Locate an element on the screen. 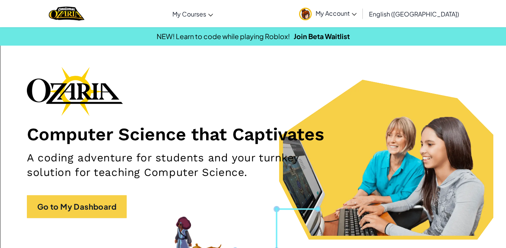 The image size is (506, 248). a: Ozaria by CodeCombat logo is located at coordinates (66, 13).